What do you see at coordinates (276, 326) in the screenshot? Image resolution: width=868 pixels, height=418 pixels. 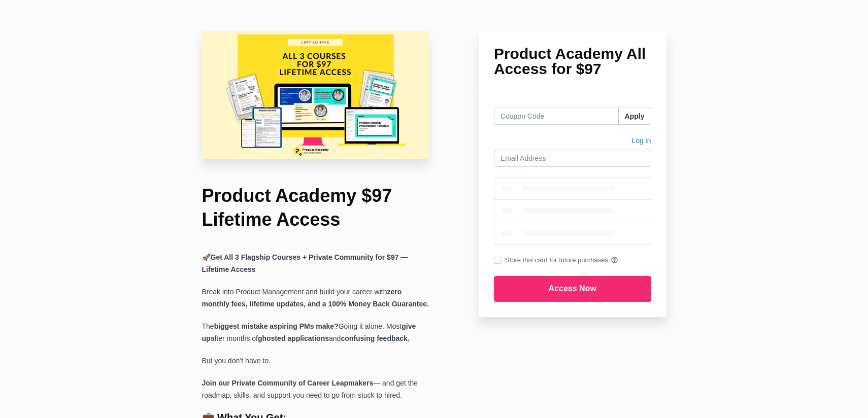 I see `strong: biggest mistake aspiring PMs make?` at bounding box center [276, 326].